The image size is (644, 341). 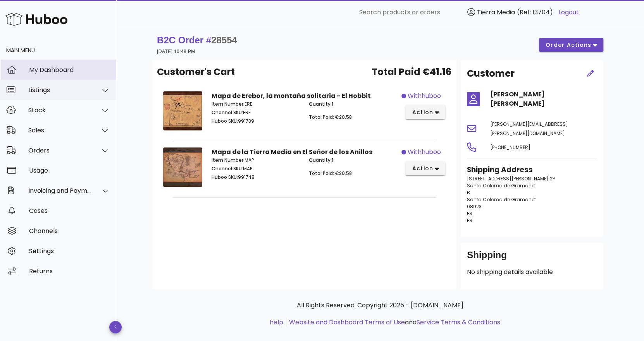 I want to click on p: 991748, so click(x=255, y=177).